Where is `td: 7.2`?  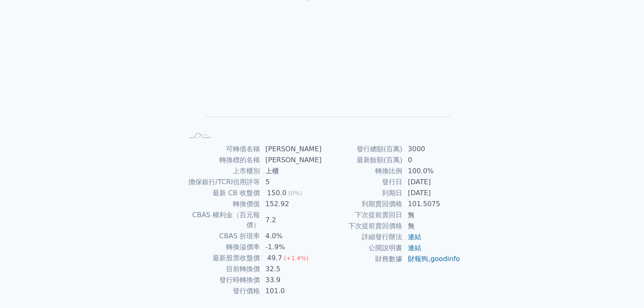
td: 7.2 is located at coordinates (291, 220).